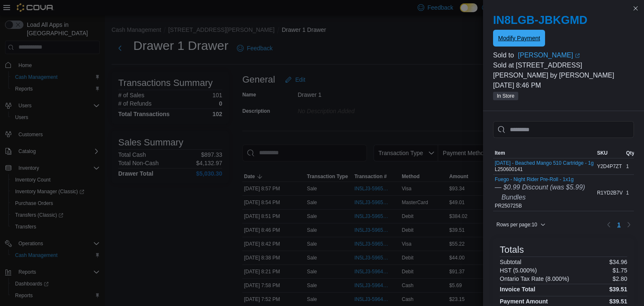 Image resolution: width=644 pixels, height=306 pixels. I want to click on span: Modify Payment, so click(519, 38).